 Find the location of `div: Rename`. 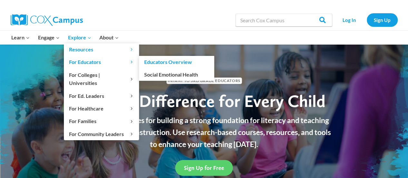

div: Rename is located at coordinates (204, 40).